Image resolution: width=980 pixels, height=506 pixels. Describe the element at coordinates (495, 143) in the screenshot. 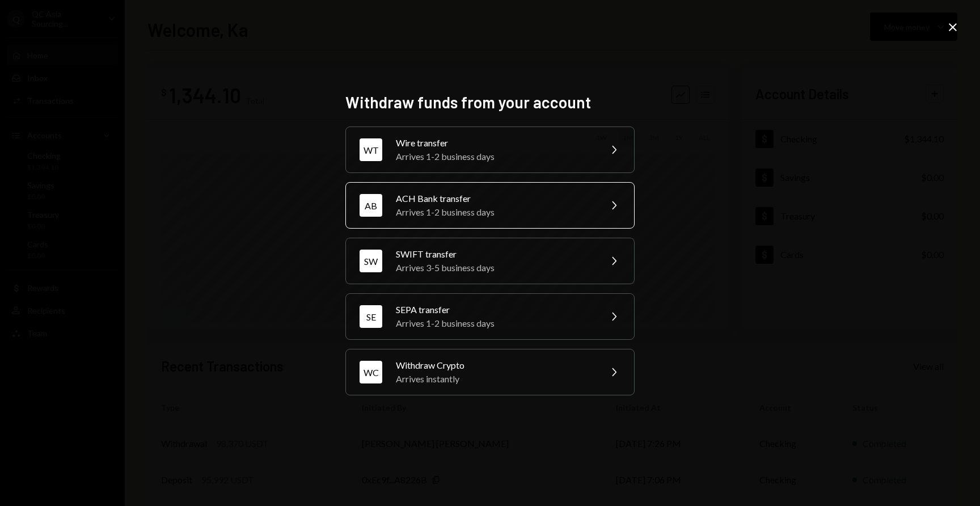

I see `div: Wire transfer` at that location.